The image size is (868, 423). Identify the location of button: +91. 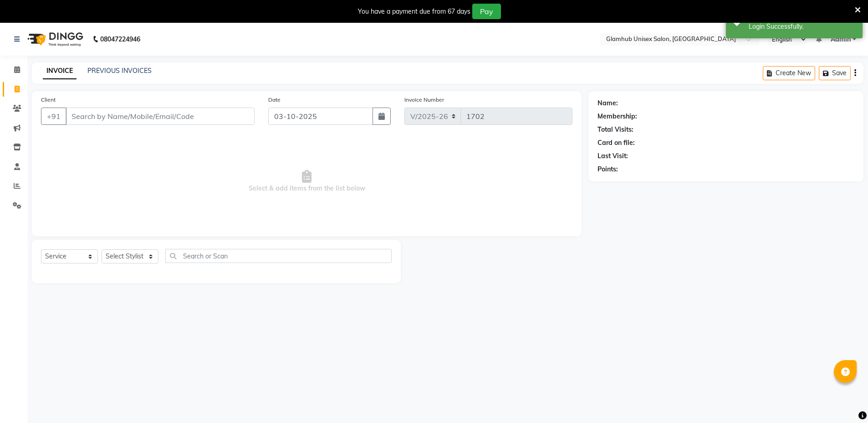
(54, 116).